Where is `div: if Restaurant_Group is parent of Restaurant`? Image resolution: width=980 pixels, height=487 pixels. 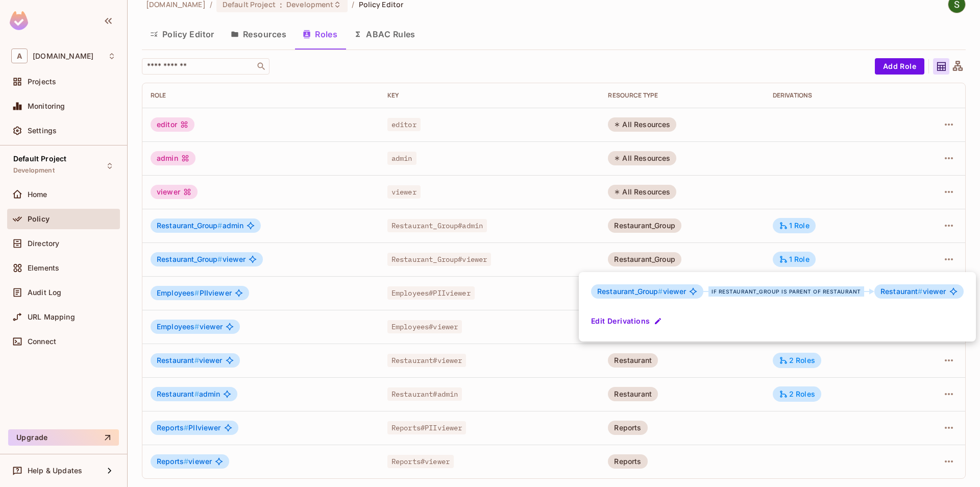 div: if Restaurant_Group is parent of Restaurant is located at coordinates (786, 291).